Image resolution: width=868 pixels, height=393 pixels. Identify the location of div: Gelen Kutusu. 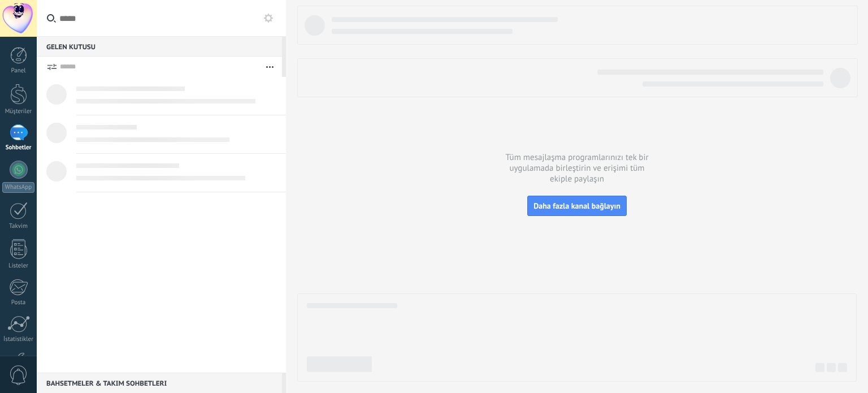
(159, 46).